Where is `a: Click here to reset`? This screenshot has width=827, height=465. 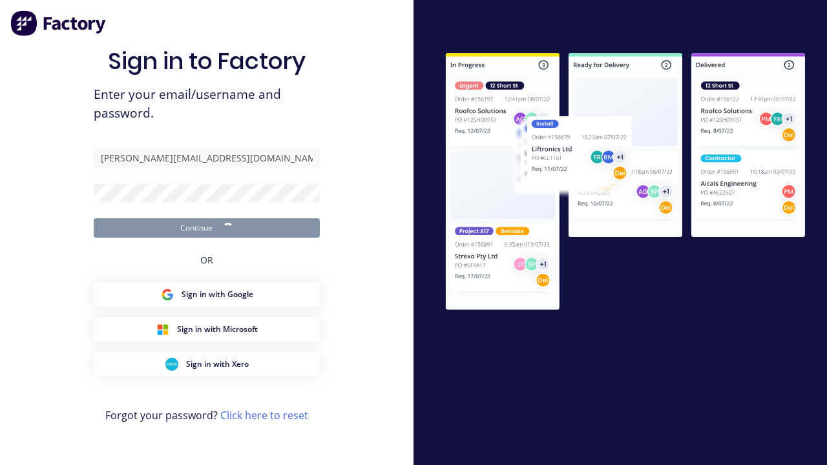
a: Click here to reset is located at coordinates (264, 415).